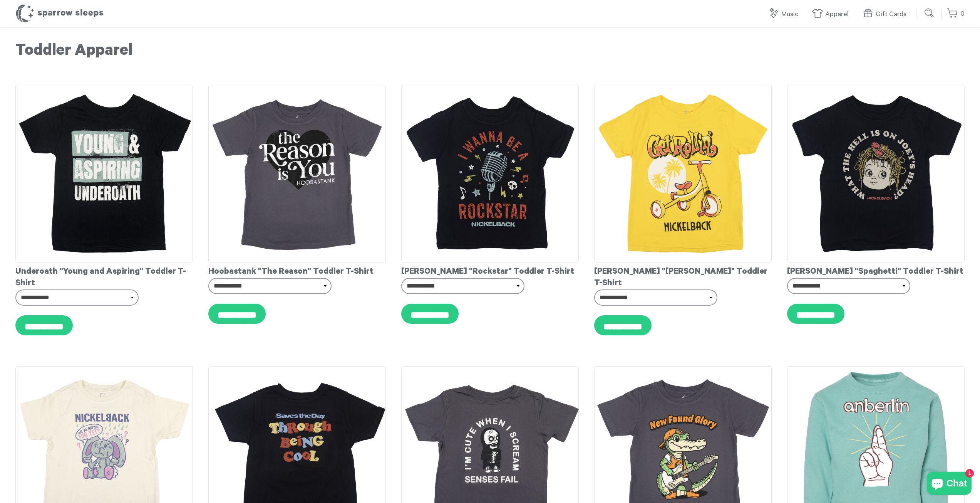 Image resolution: width=980 pixels, height=503 pixels. Describe the element at coordinates (297, 173) in the screenshot. I see `img: Hoobastank-TheReasonToddlerT-shirt_grande.jpg` at that location.